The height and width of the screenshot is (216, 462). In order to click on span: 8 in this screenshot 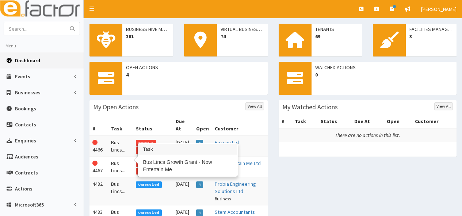, I will do `click(199, 143)`.